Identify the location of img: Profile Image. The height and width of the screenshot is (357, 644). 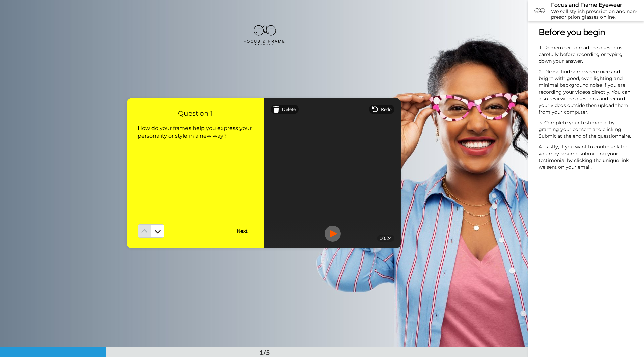
(539, 11).